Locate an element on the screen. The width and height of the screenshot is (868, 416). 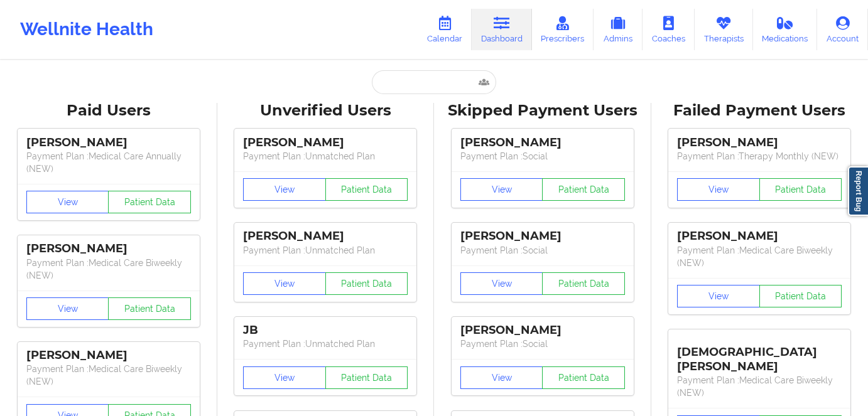
div: JB is located at coordinates (325, 330).